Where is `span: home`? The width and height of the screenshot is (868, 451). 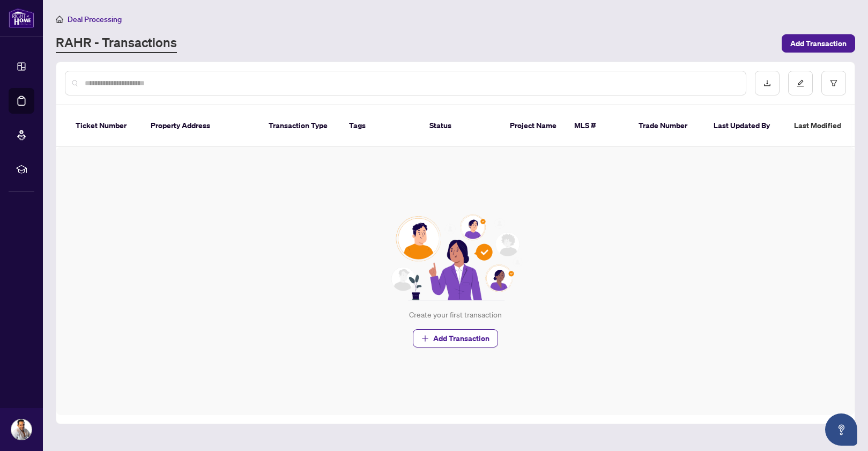 span: home is located at coordinates (60, 19).